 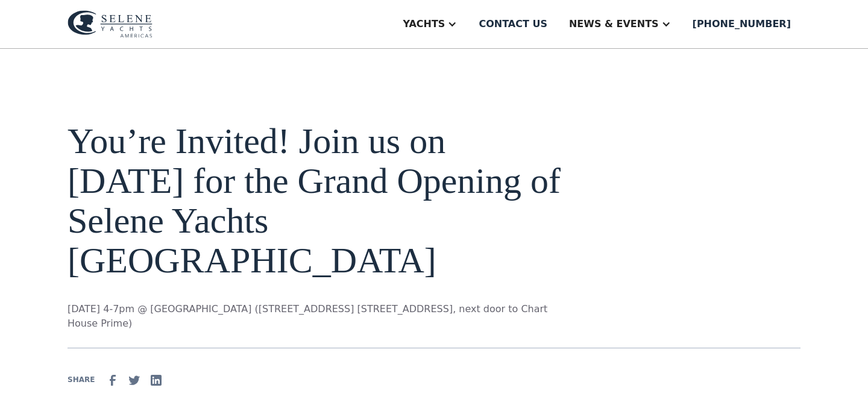 I want to click on img: logo, so click(x=110, y=24).